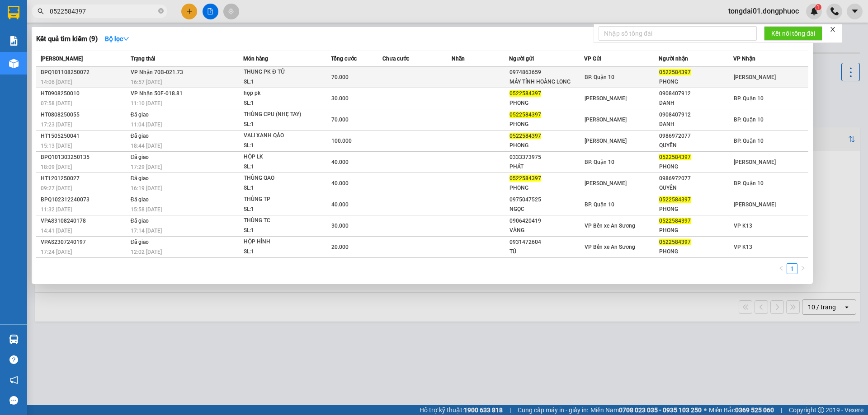 The width and height of the screenshot is (868, 415). Describe the element at coordinates (14, 13) in the screenshot. I see `img: logo-vxr` at that location.